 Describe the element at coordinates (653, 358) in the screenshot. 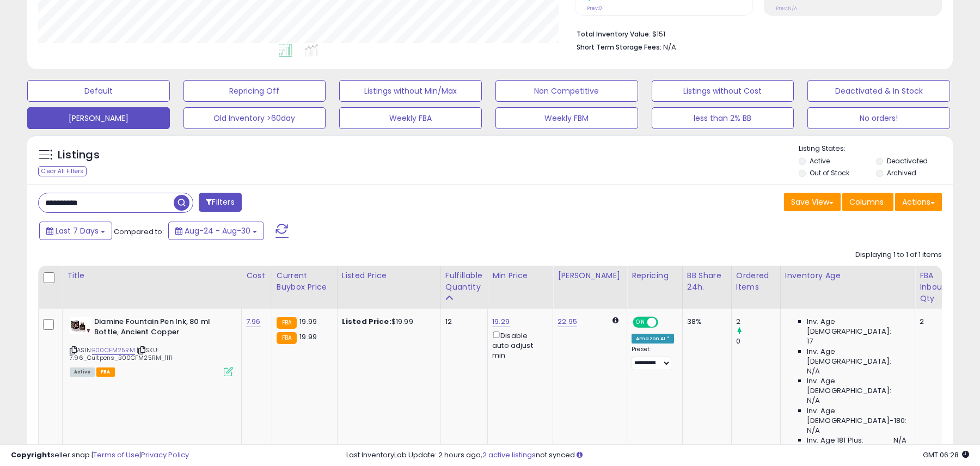

I see `div: Preset:` at that location.